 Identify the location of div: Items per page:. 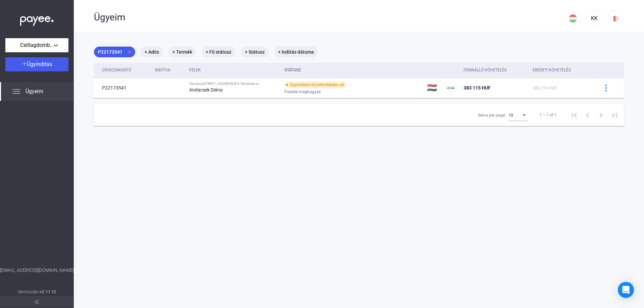
(492, 115).